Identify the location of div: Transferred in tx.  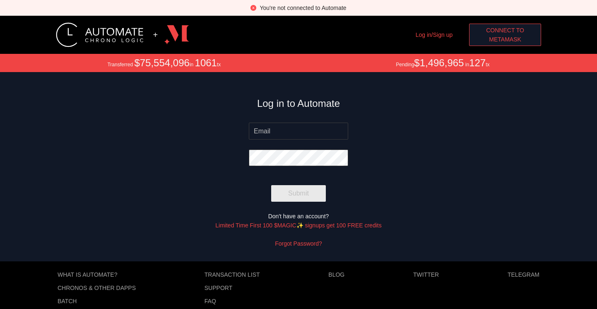
(164, 63).